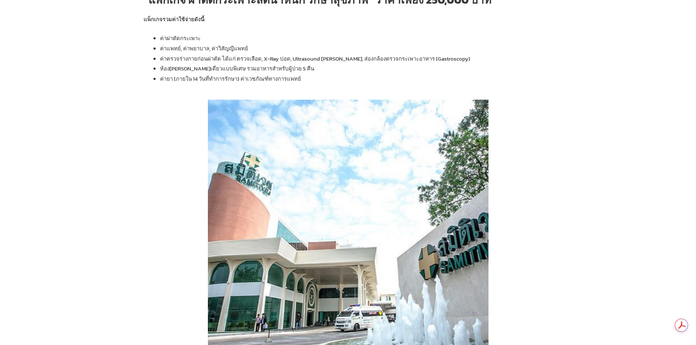  What do you see at coordinates (204, 48) in the screenshot?
I see `span: ค่าแพทย์, ค่าพยาบาล, ค่าวิสัญญีแพทย์` at bounding box center [204, 48].